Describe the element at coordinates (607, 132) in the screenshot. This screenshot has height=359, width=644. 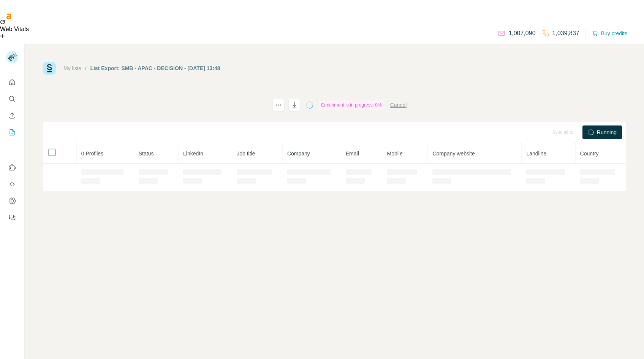
I see `span: Running` at that location.